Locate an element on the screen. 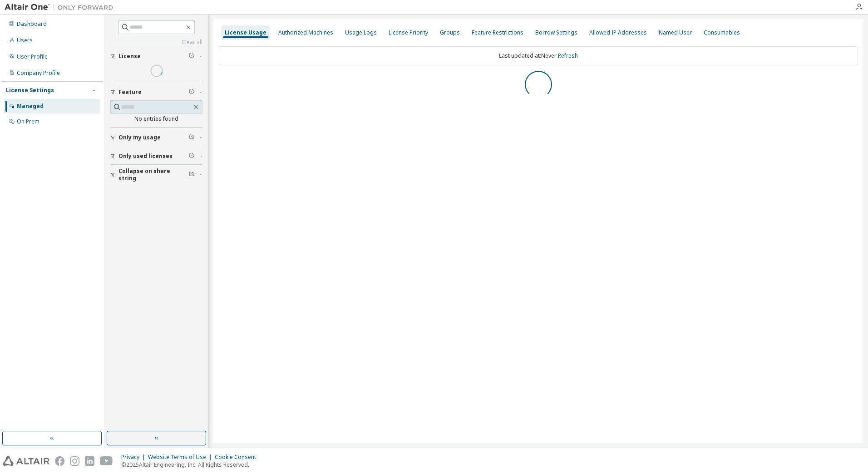  button: Only my usage is located at coordinates (156, 138).